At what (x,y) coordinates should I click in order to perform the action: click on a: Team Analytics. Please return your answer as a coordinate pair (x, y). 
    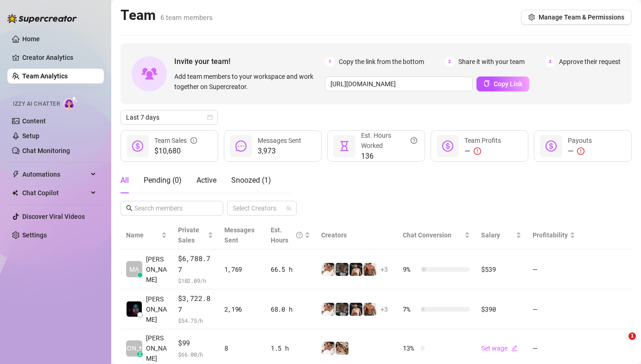
    Looking at the image, I should click on (45, 76).